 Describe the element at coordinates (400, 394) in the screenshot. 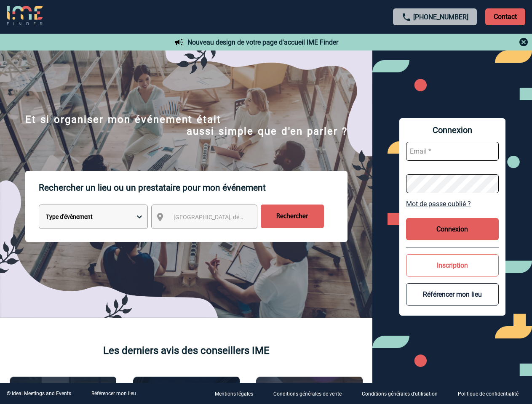

I see `p: Conditions générales d'utilisation` at that location.